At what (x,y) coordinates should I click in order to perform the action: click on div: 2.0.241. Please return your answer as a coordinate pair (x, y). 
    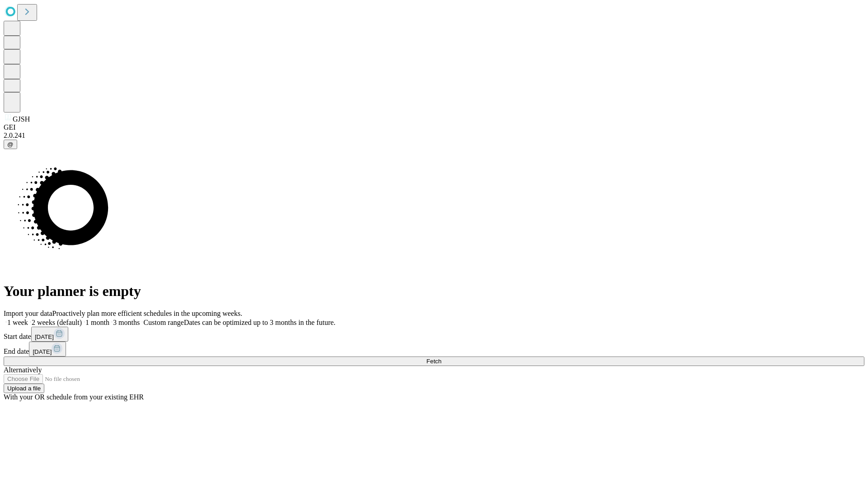
    Looking at the image, I should click on (434, 136).